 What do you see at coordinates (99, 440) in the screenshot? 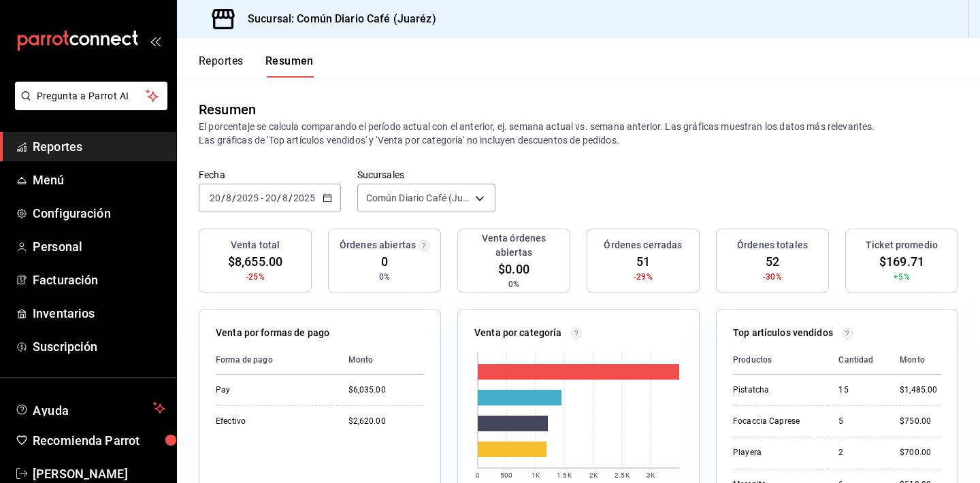
I see `span: Recomienda Parrot` at bounding box center [99, 440].